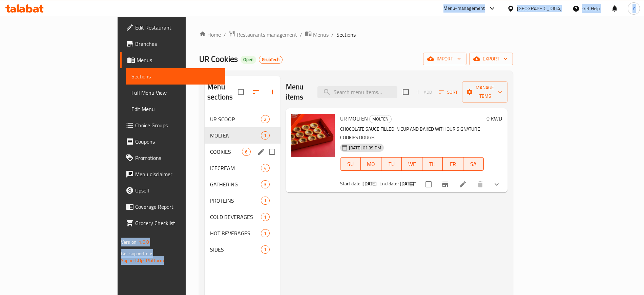 Image resolution: width=644 pixels, height=295 pixels. I want to click on div: UR SCOOP, so click(235, 119).